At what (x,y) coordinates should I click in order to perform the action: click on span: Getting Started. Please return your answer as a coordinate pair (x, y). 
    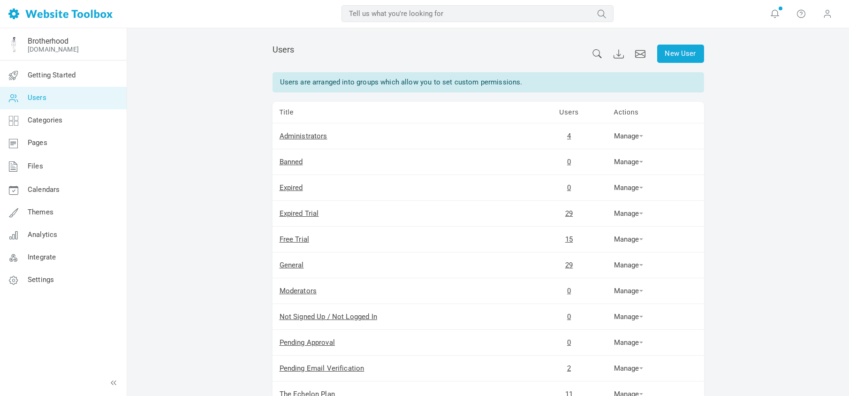
    Looking at the image, I should click on (52, 75).